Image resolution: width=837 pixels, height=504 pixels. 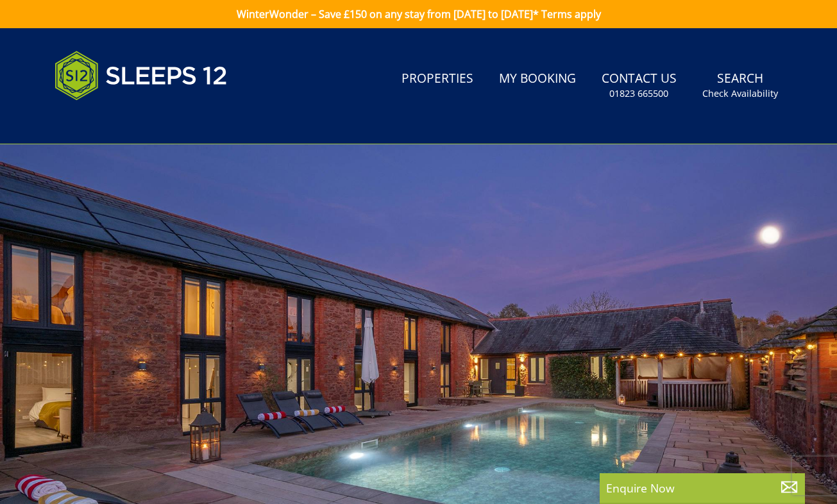 What do you see at coordinates (639, 85) in the screenshot?
I see `a: Contact Us01823 665500` at bounding box center [639, 85].